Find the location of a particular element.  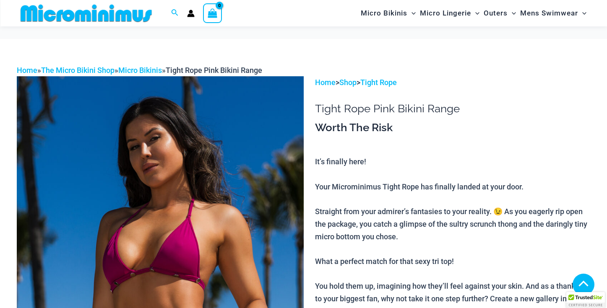

h1: Tight Rope Pink Bikini Range is located at coordinates (453, 109).